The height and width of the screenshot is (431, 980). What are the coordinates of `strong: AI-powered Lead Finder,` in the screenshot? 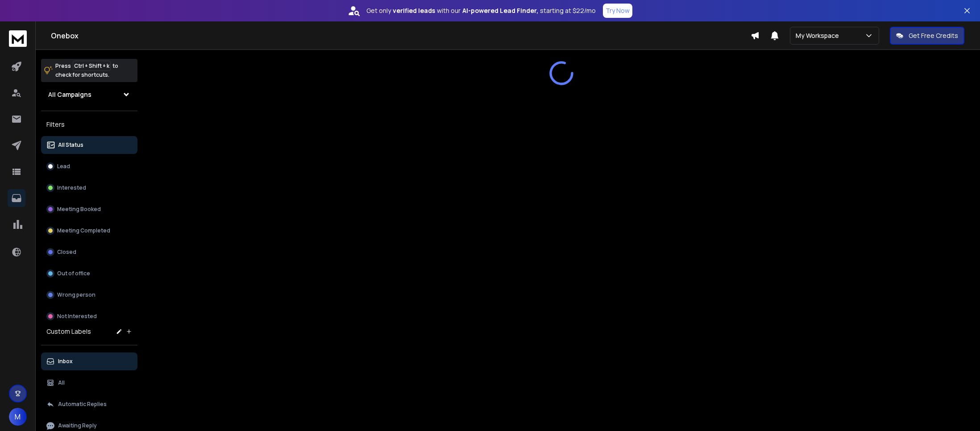 It's located at (500, 10).